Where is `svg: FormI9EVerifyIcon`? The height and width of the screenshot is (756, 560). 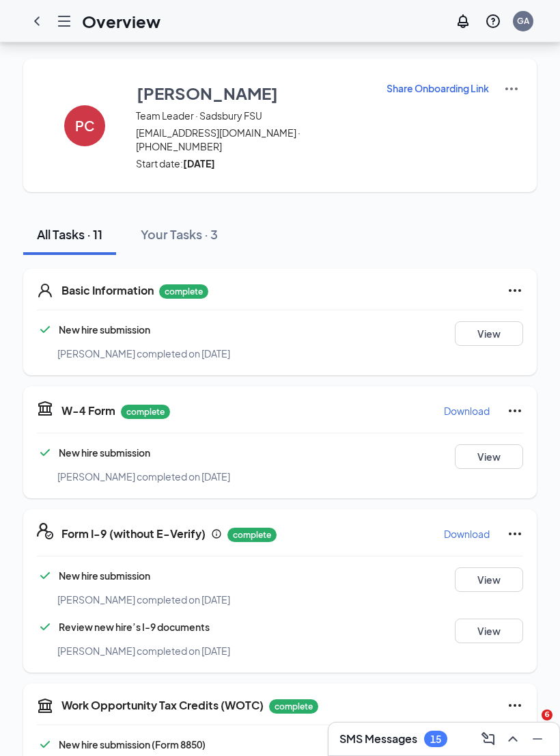 svg: FormI9EVerifyIcon is located at coordinates (45, 531).